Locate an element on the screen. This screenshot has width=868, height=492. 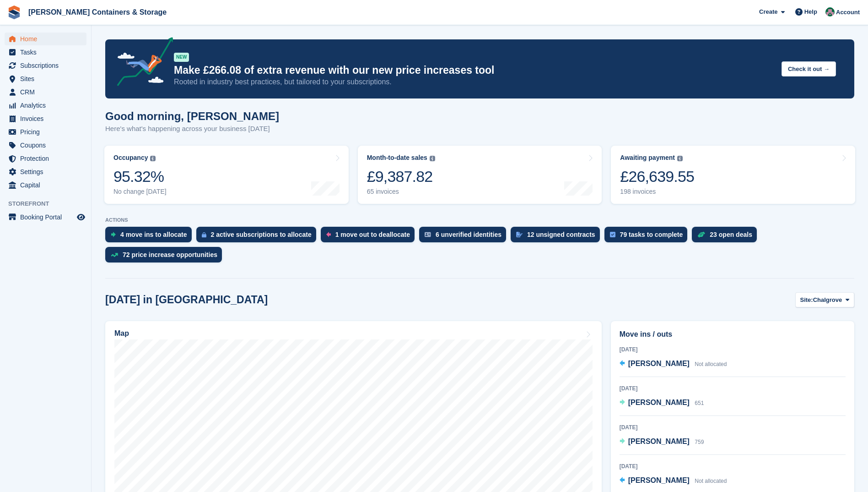
p: Rooted in industry best practices, but tailored to your subscriptions. is located at coordinates (474, 82).